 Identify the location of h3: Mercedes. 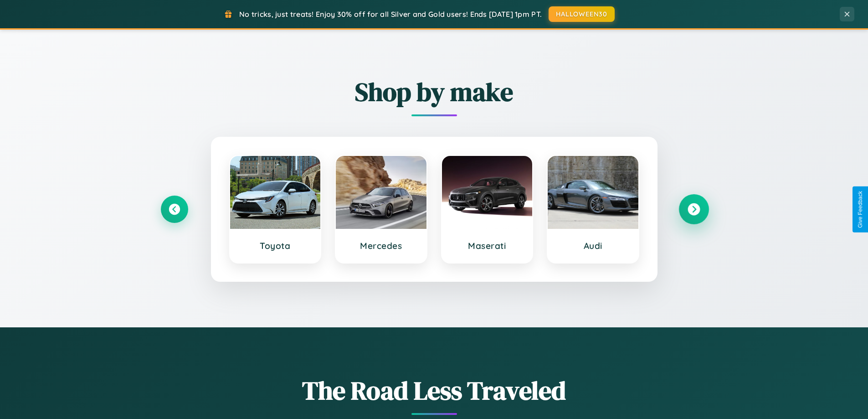
(381, 246).